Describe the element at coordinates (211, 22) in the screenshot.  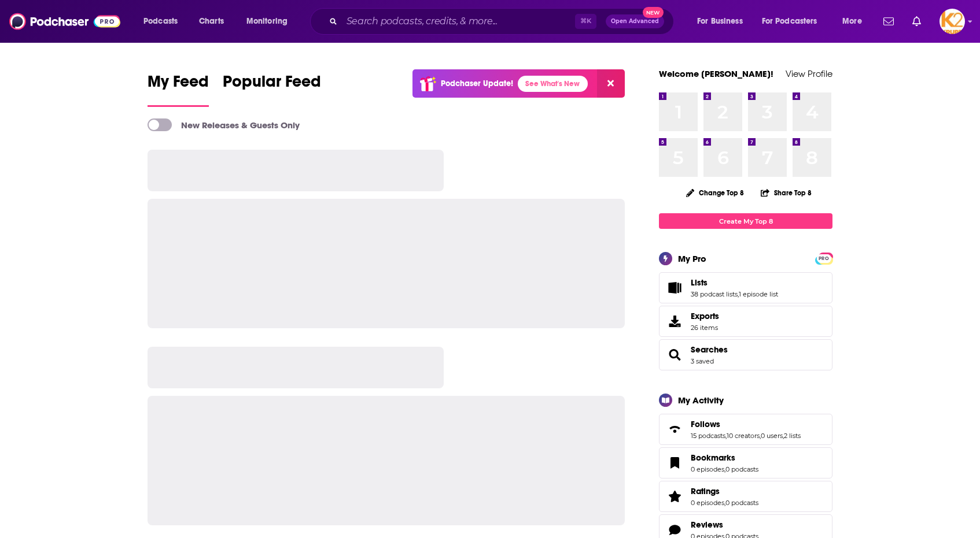
I see `a: Charts` at that location.